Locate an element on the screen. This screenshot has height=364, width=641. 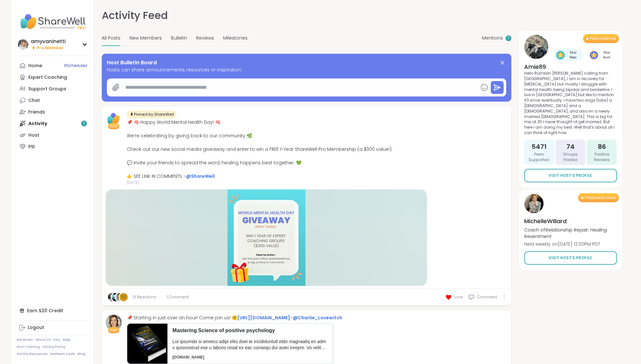
span: 1 Comment is located at coordinates (178, 297).